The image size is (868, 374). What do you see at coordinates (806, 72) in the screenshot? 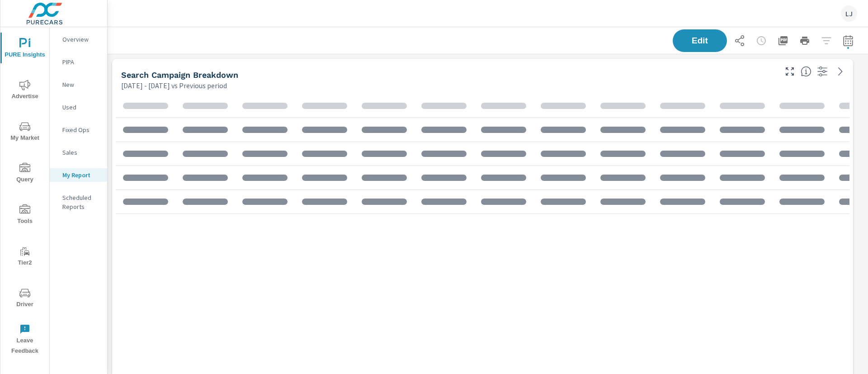
I see `span: This is a summary of Search performance results by campaign. Each column can be sorted.` at bounding box center [806, 72].